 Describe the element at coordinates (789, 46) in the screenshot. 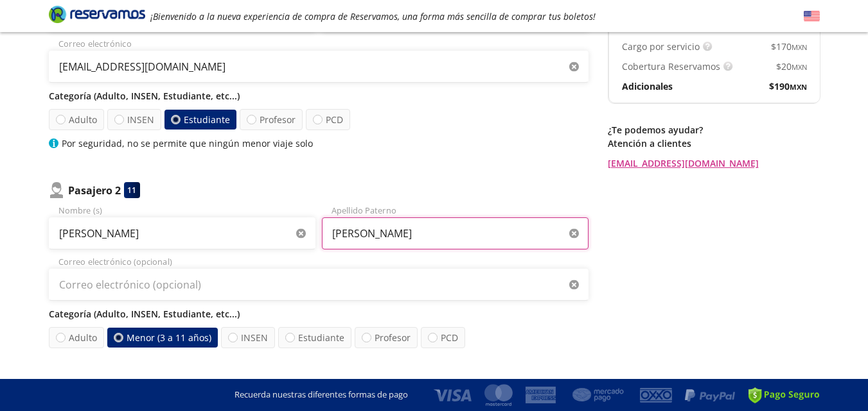

I see `span: $ 170` at that location.